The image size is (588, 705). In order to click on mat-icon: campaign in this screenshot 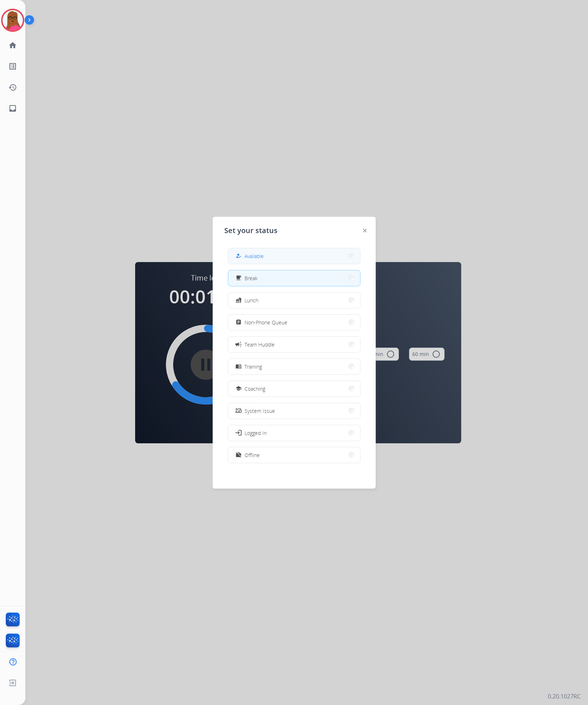, I will do `click(238, 344)`.